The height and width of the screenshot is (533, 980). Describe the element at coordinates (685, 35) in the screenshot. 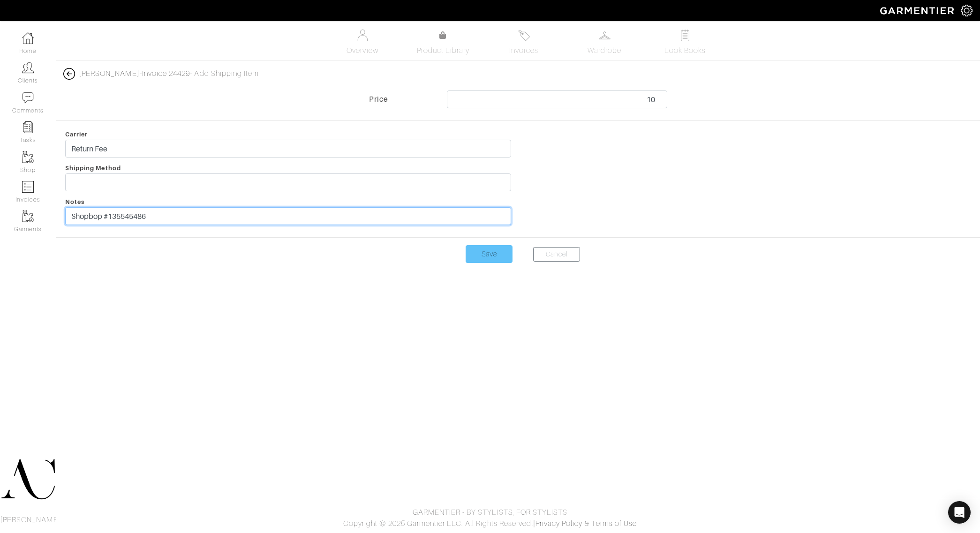

I see `img: todo-9ac3debb85659649dc8f770b8b6100bb5dab4b48dedcbae339e5042a72dfd3cc.svg` at that location.